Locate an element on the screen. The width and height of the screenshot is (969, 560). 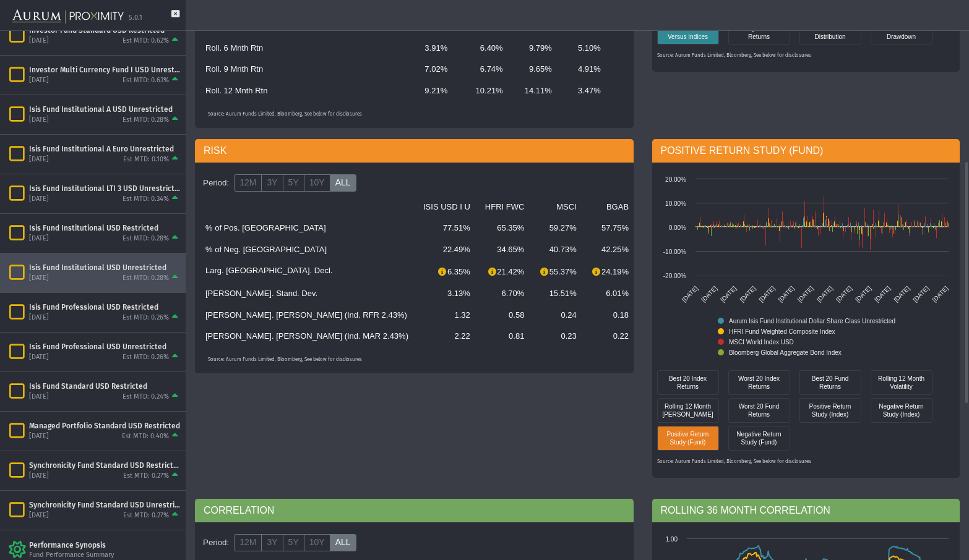
td: 57.75% is located at coordinates (610, 228).